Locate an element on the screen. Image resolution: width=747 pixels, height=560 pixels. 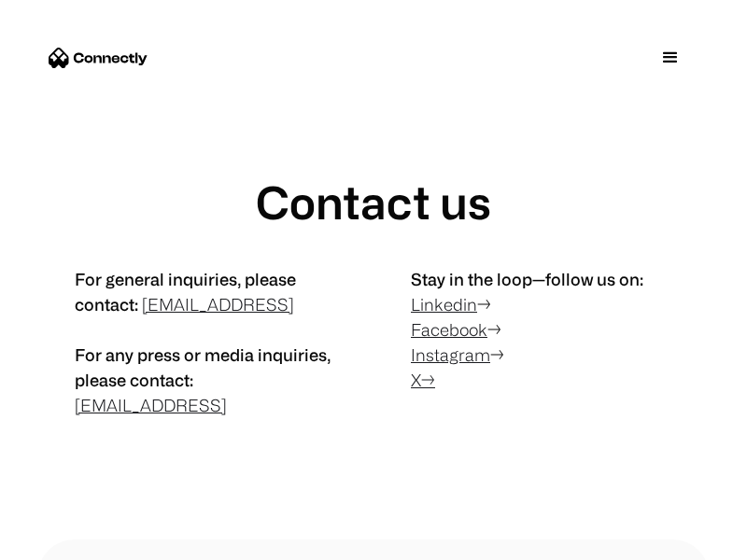
div: menu is located at coordinates (670, 58).